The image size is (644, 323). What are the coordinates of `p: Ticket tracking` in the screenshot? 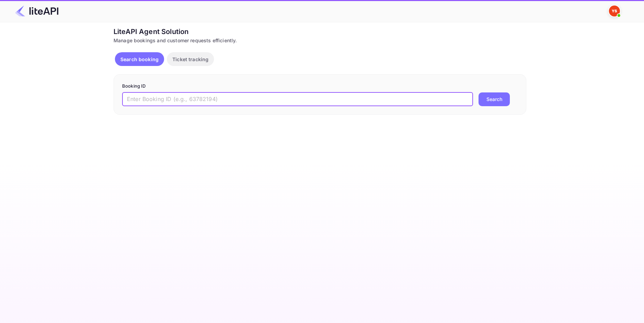 It's located at (190, 59).